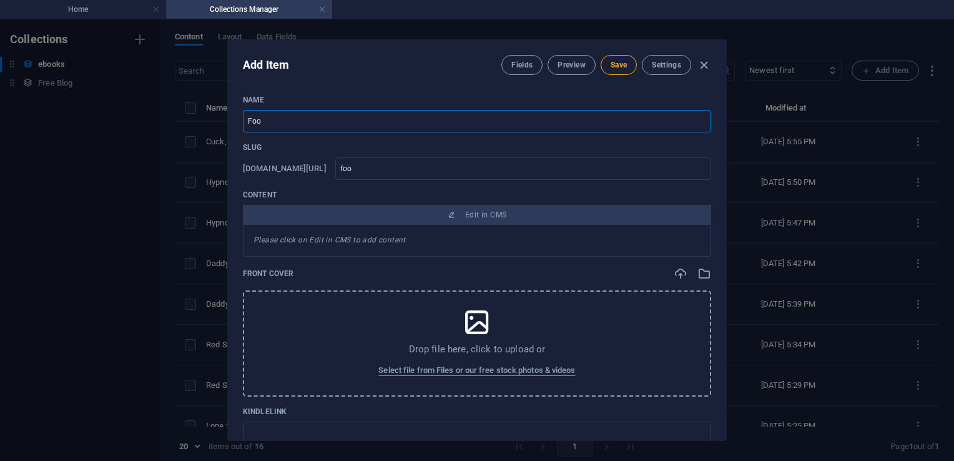 Image resolution: width=954 pixels, height=461 pixels. Describe the element at coordinates (476, 370) in the screenshot. I see `span: Select file from Files or our free stock photos & videos` at that location.